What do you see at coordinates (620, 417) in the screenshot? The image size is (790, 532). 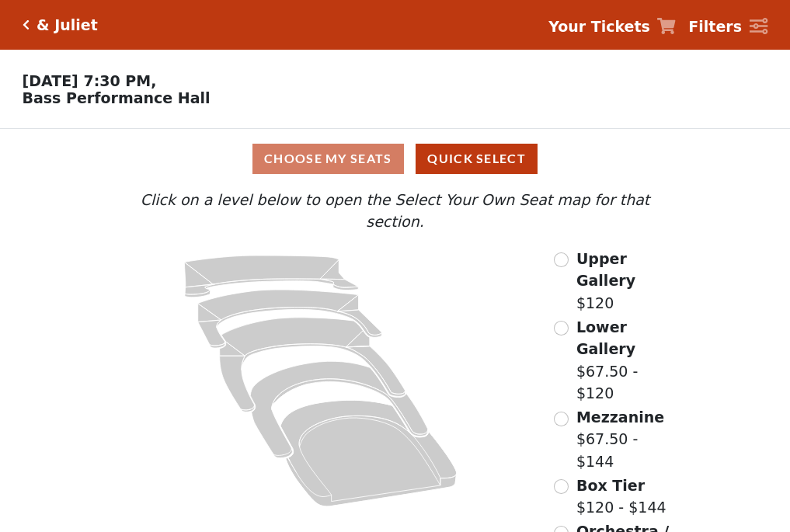 I see `span: Mezzanine` at bounding box center [620, 417].